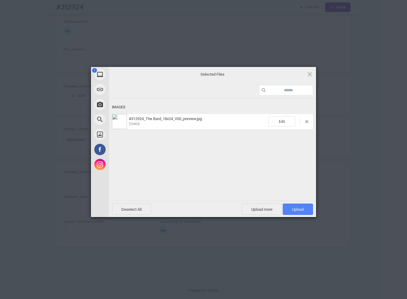 The height and width of the screenshot is (299, 407). I want to click on div: Images, so click(213, 107).